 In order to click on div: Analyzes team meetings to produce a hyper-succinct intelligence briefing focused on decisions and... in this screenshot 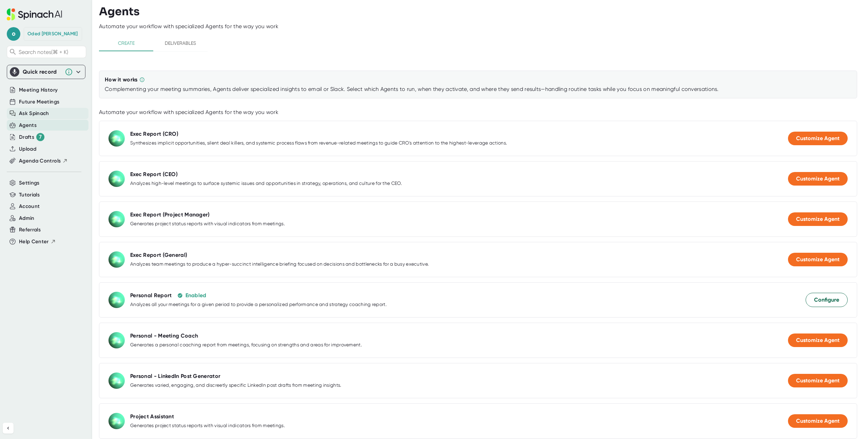, I will do `click(279, 264)`.